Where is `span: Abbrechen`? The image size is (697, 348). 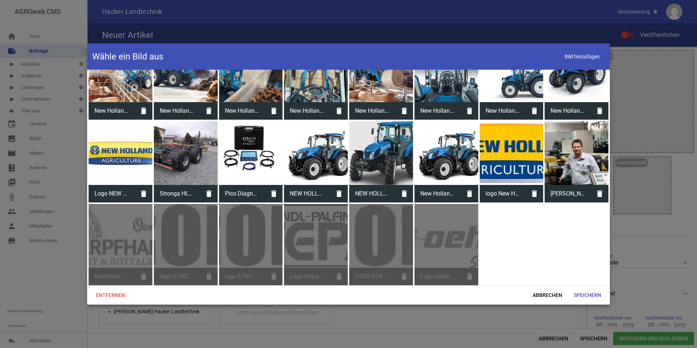
span: Abbrechen is located at coordinates (547, 295).